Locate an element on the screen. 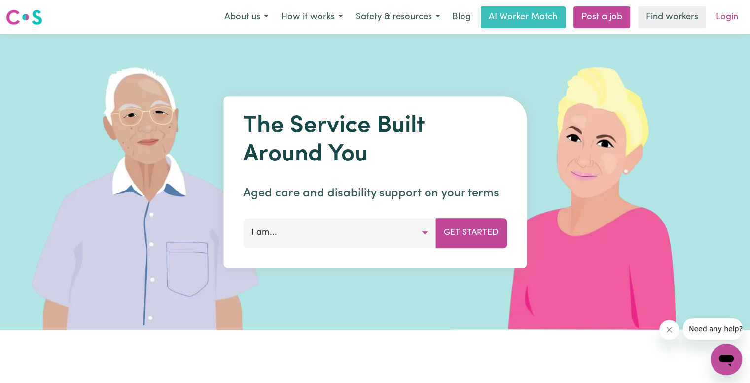 This screenshot has height=383, width=750. p: Aged care and disability support on your terms is located at coordinates (375, 194).